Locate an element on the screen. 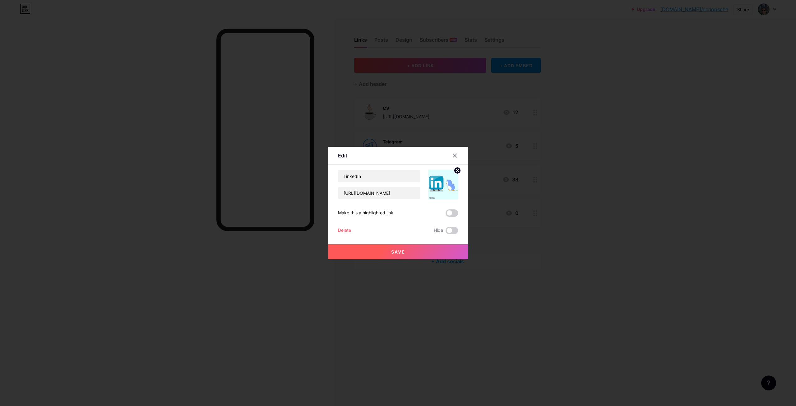 The width and height of the screenshot is (796, 406). span: Save is located at coordinates (398, 251).